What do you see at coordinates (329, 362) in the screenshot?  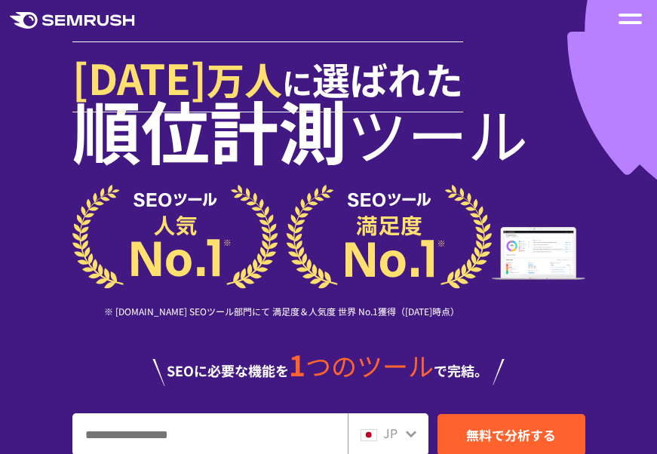 I see `div: SEOに必要な機能を` at bounding box center [329, 362].